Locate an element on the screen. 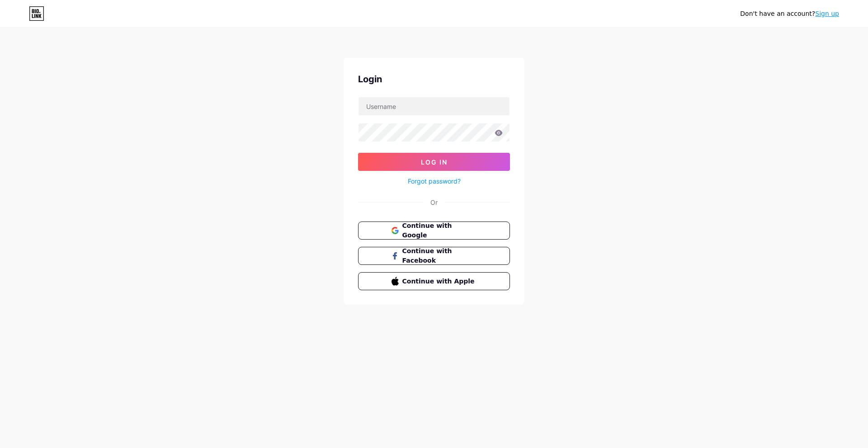 This screenshot has height=448, width=868. button: Continue with Apple is located at coordinates (434, 281).